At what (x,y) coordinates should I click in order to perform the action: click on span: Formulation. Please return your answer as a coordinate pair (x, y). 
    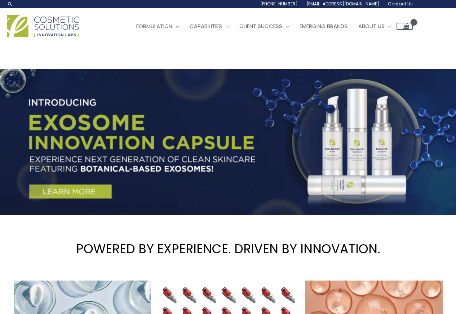
    Looking at the image, I should click on (154, 26).